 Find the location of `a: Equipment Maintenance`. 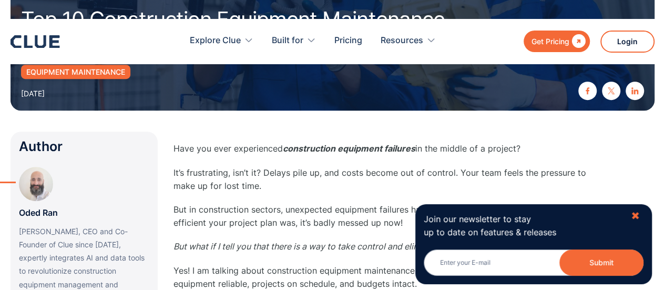

a: Equipment Maintenance is located at coordinates (76, 71).